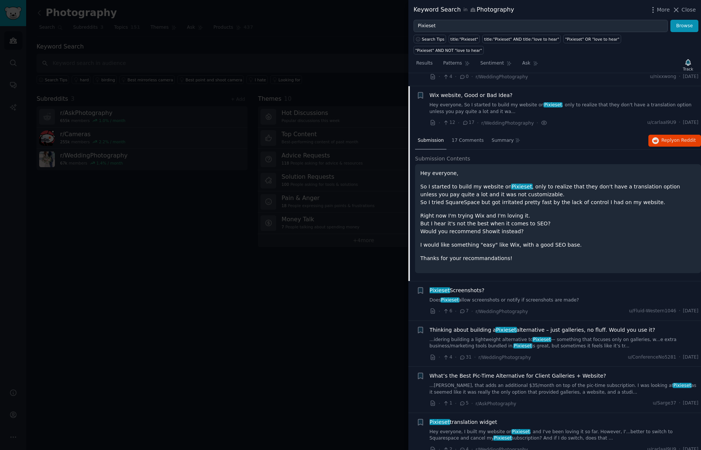 The width and height of the screenshot is (701, 450). I want to click on span: translation widget, so click(463, 422).